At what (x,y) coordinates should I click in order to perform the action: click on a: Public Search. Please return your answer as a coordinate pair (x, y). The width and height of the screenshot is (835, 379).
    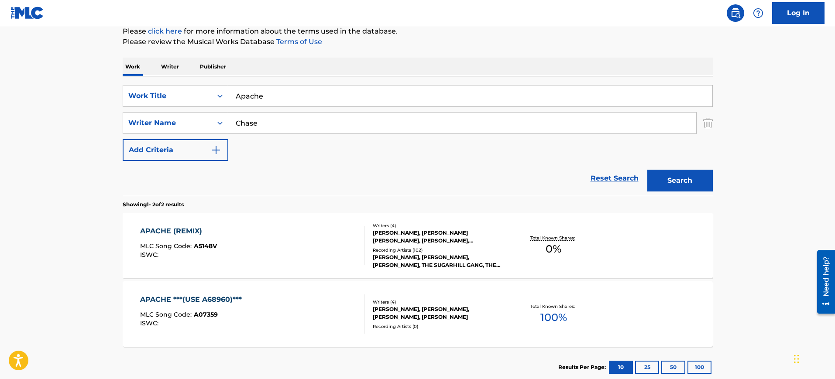
    Looking at the image, I should click on (736, 13).